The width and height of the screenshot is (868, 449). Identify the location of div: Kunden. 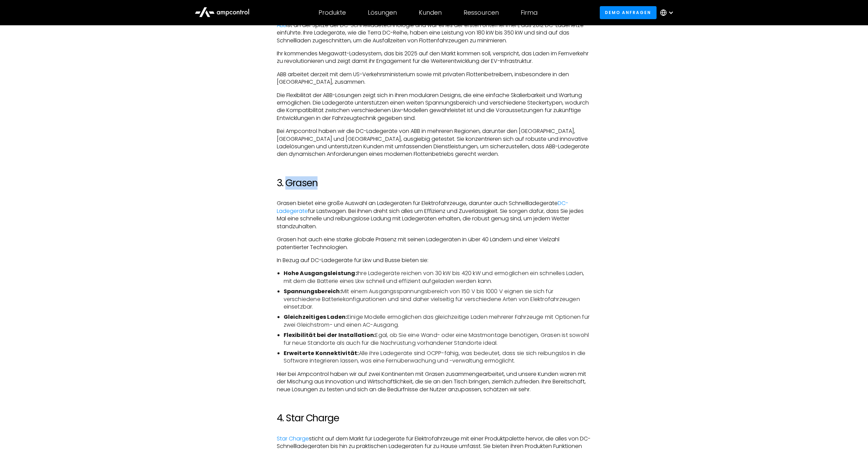
(430, 13).